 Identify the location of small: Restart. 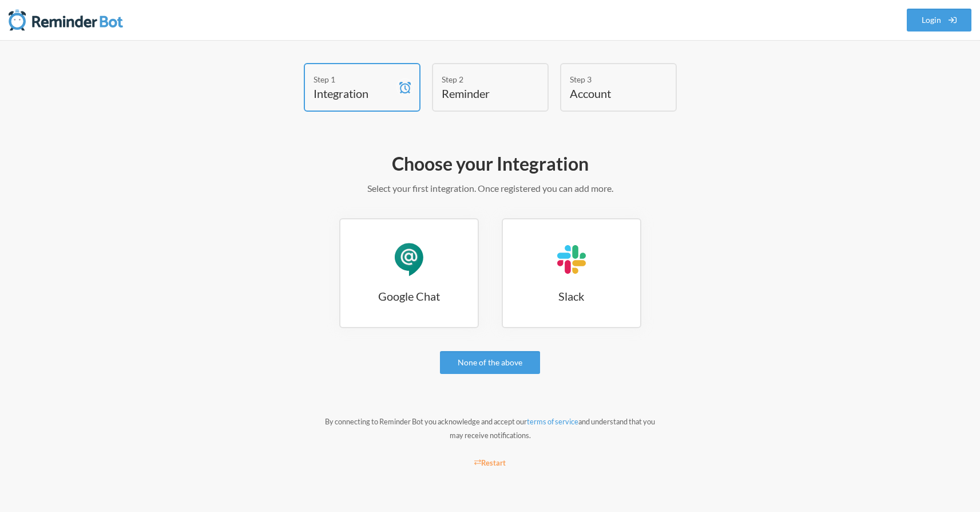
(490, 463).